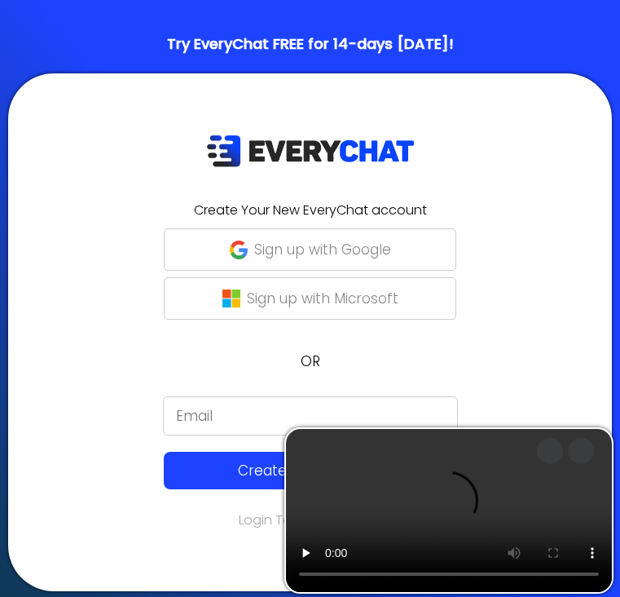 This screenshot has height=597, width=620. I want to click on img: google-g.png, so click(239, 249).